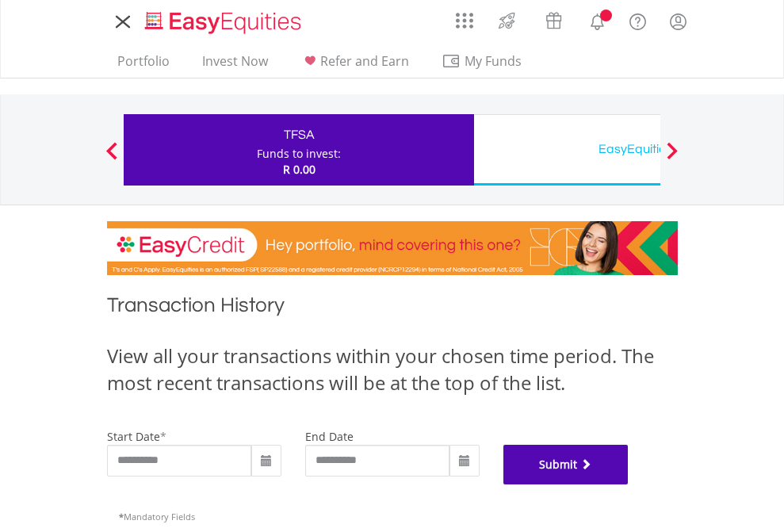 The width and height of the screenshot is (784, 532). Describe the element at coordinates (144, 65) in the screenshot. I see `a: Portfolio` at that location.